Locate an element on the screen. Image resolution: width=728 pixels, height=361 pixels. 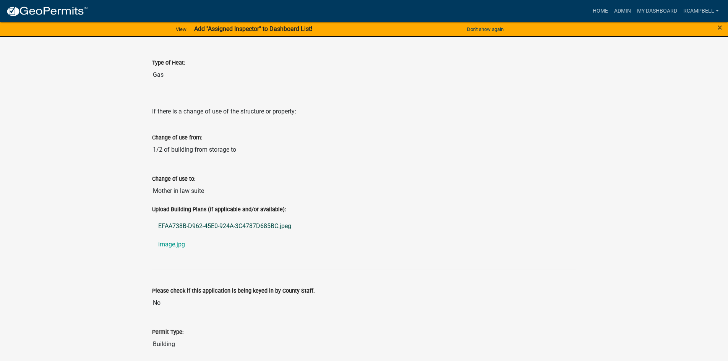
button: Close is located at coordinates (720, 28).